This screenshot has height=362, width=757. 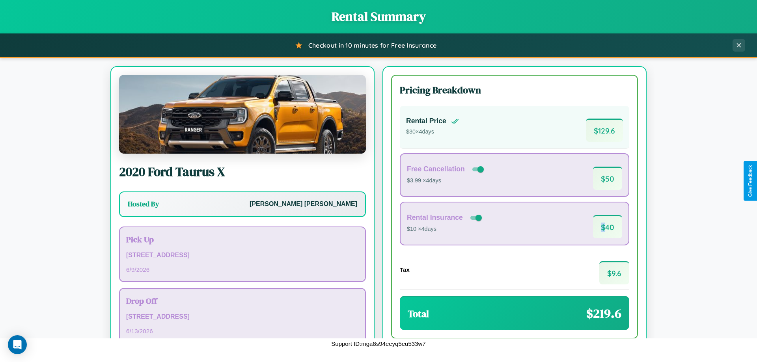 I want to click on h4: Free Cancellation, so click(x=436, y=169).